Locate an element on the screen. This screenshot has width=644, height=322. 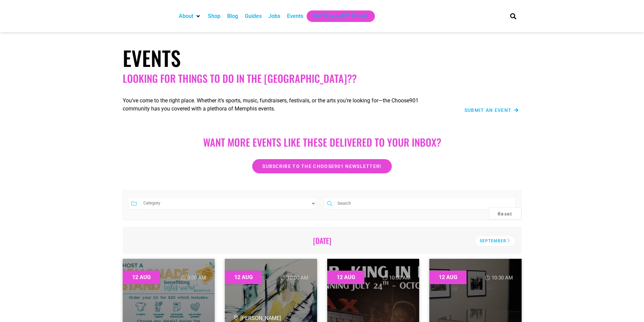
a: Submit an Event is located at coordinates (491, 110).